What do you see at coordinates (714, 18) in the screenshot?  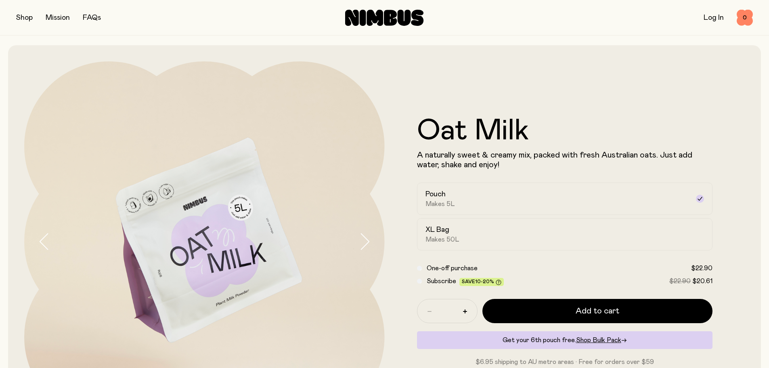 I see `a: Log In` at bounding box center [714, 18].